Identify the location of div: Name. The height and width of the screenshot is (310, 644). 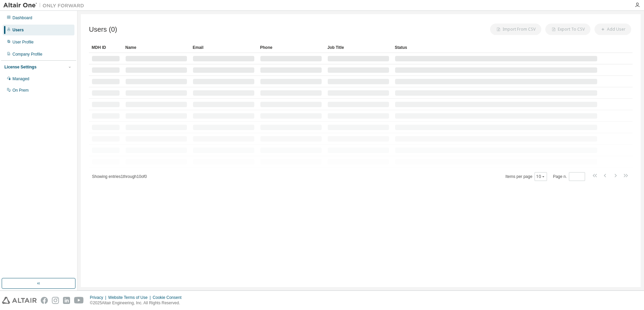
(156, 48).